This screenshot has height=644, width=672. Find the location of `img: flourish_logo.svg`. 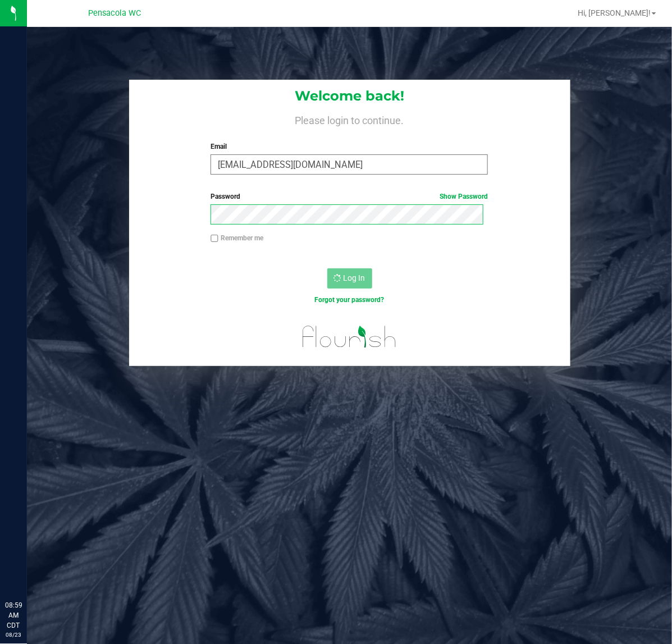

img: flourish_logo.svg is located at coordinates (349, 337).